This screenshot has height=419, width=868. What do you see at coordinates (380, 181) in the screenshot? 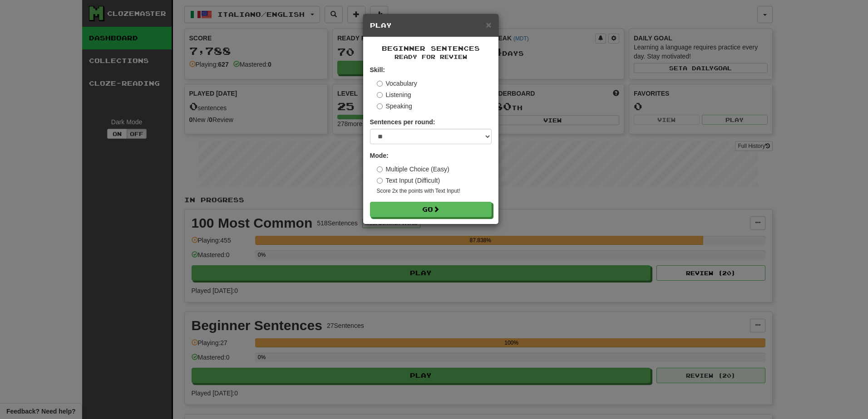
I see `input: Text Input (Difficult)` at bounding box center [380, 181].